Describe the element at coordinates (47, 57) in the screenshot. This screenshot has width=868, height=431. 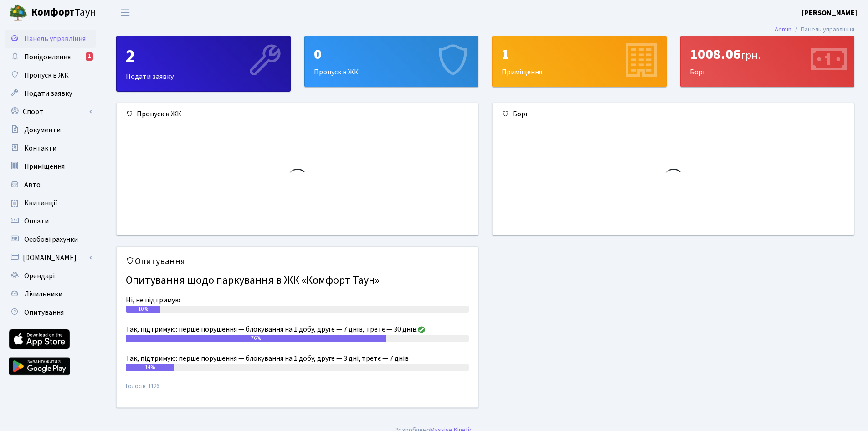
I see `span: Повідомлення` at that location.